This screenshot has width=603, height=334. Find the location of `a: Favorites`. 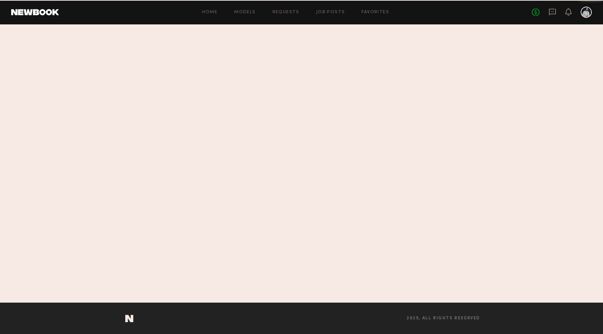

a: Favorites is located at coordinates (375, 12).